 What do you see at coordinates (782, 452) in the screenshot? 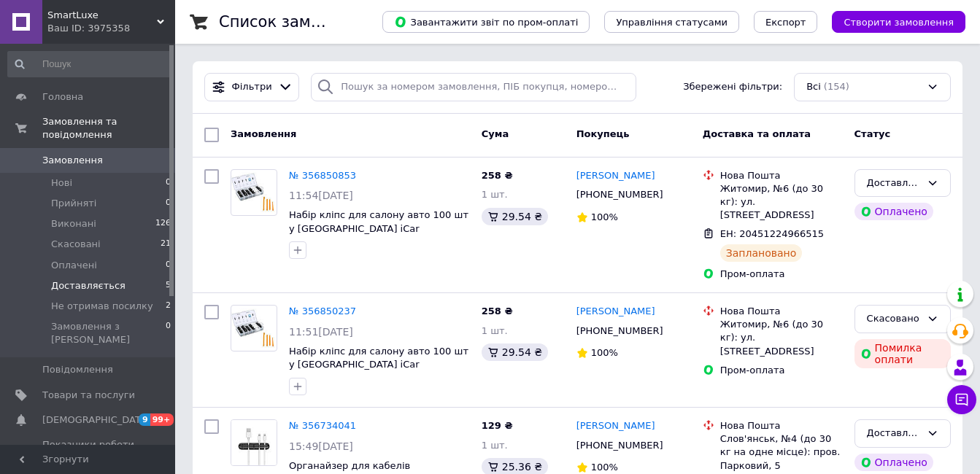
I see `div: Слов'янськ, №4 (до 30 кг на одне місце): пров. Парковий, 5` at bounding box center [782, 452].